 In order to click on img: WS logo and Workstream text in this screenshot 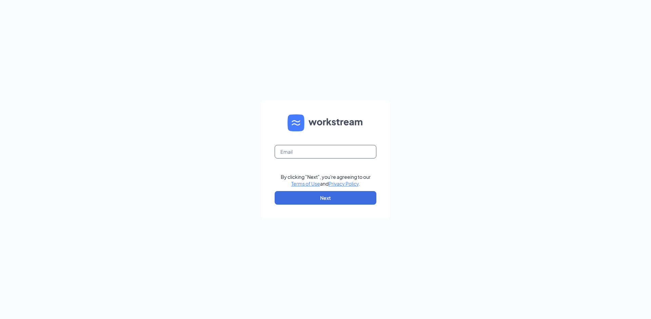, I will do `click(326, 123)`.